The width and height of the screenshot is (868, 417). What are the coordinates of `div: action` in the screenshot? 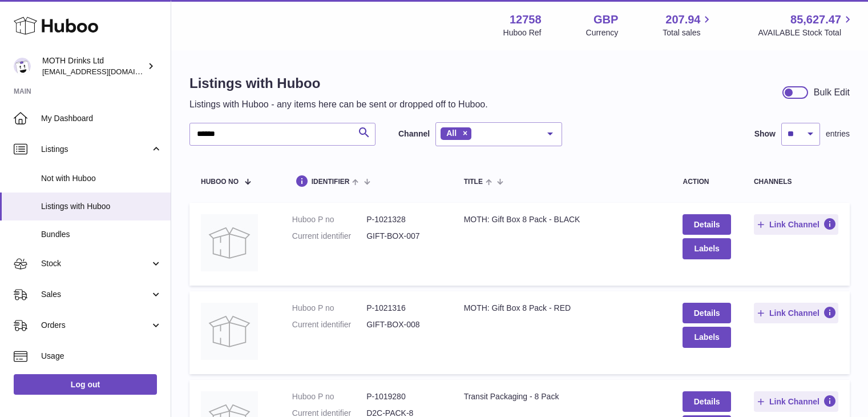 It's located at (707, 182).